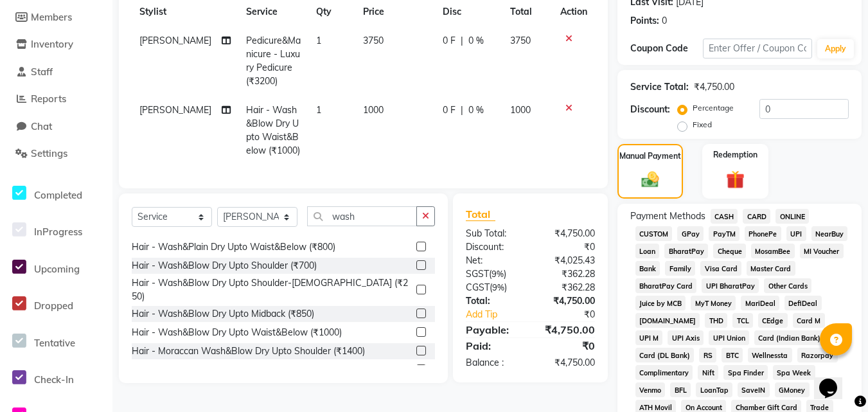 Image resolution: width=868 pixels, height=412 pixels. I want to click on span: Spa Finder, so click(745, 372).